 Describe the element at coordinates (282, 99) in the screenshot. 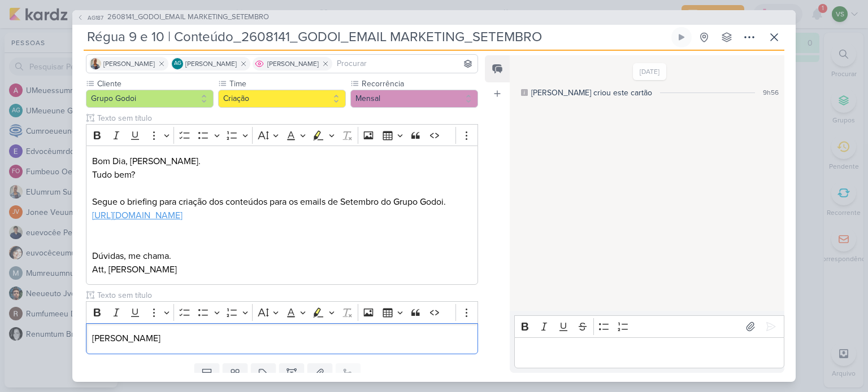

I see `button: Criação` at that location.